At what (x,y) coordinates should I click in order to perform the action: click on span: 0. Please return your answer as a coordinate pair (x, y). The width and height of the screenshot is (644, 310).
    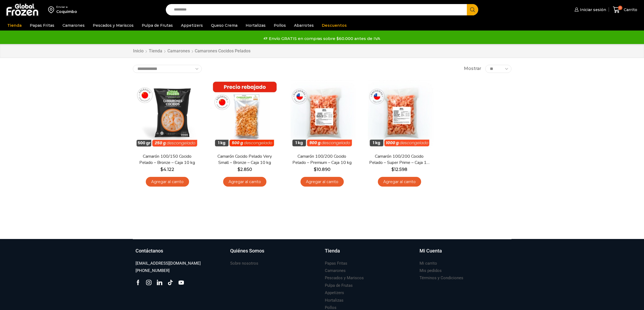
    Looking at the image, I should click on (620, 8).